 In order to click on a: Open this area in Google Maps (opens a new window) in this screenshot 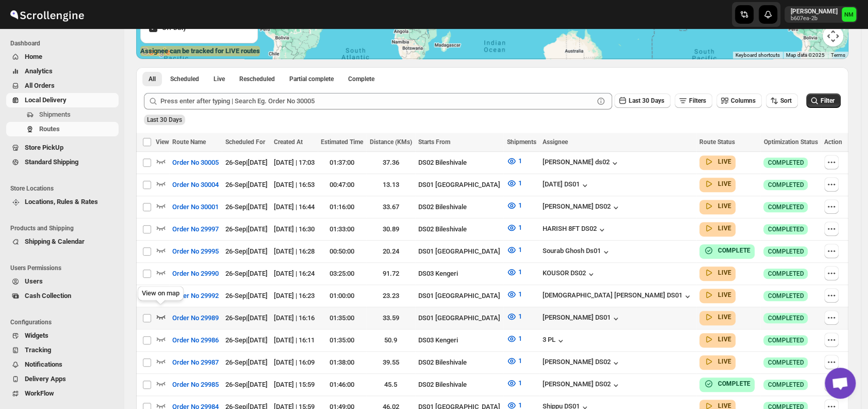, I will do `click(156, 52)`.